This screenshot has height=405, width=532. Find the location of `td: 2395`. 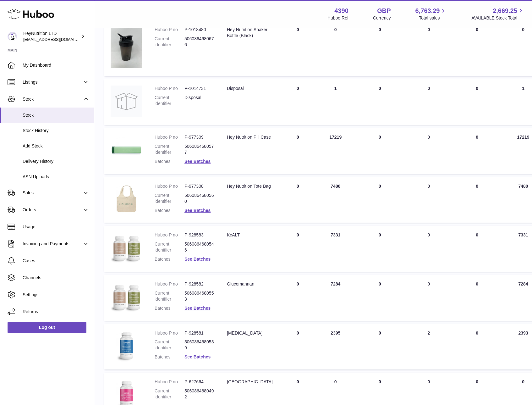

td: 2395 is located at coordinates (336, 347).